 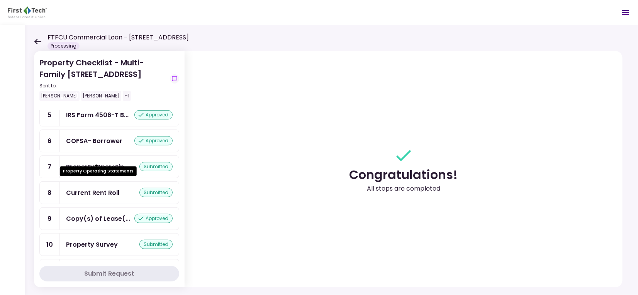 What do you see at coordinates (50, 244) in the screenshot?
I see `div: 10` at bounding box center [50, 244].